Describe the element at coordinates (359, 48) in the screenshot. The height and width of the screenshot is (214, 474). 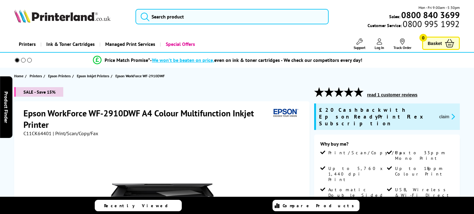
I see `span: Support` at that location.